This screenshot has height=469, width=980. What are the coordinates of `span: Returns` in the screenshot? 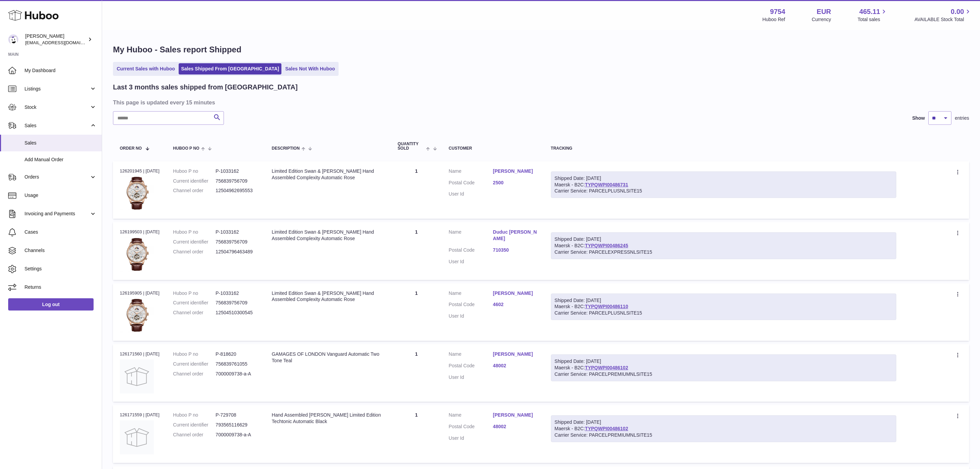 It's located at (61, 288).